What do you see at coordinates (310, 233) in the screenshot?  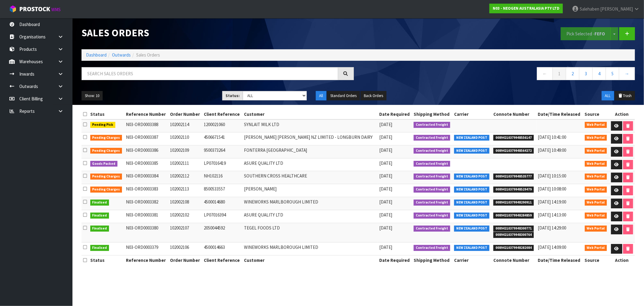 I see `td: TEGEL FOODS LTD` at bounding box center [310, 233].